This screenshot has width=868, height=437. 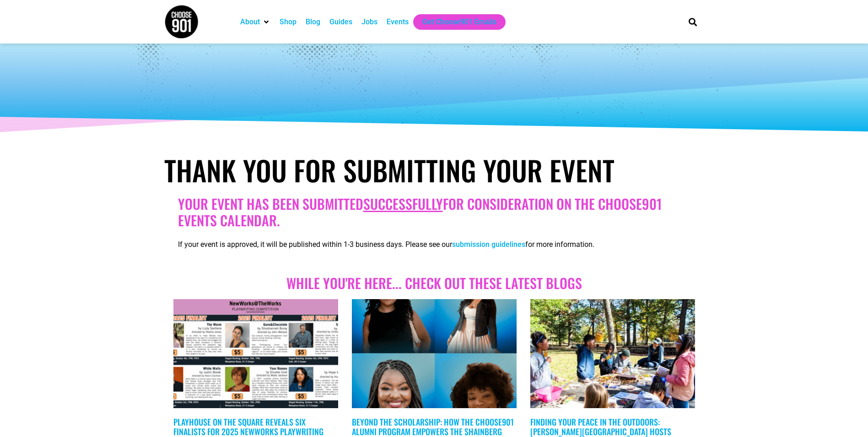 I want to click on div: Blog, so click(x=313, y=22).